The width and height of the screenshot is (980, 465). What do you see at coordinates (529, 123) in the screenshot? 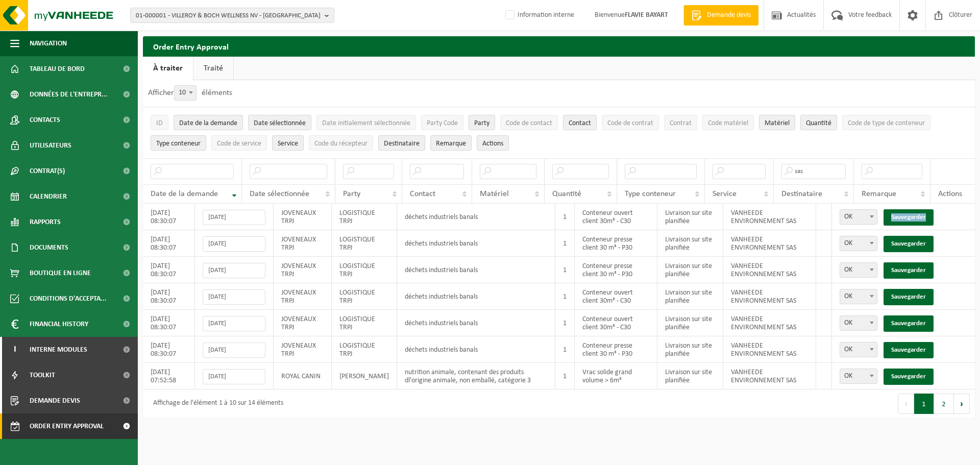
I see `span: Code de contact` at bounding box center [529, 123].